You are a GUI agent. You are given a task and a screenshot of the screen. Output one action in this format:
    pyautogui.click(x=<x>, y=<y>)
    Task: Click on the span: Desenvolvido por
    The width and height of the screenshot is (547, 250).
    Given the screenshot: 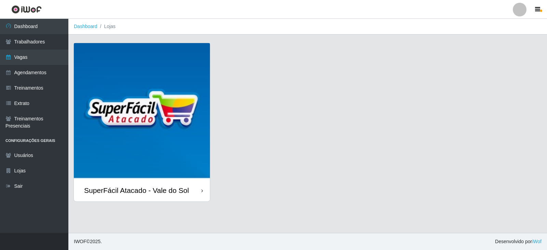 What is the action you would take?
    pyautogui.click(x=518, y=241)
    